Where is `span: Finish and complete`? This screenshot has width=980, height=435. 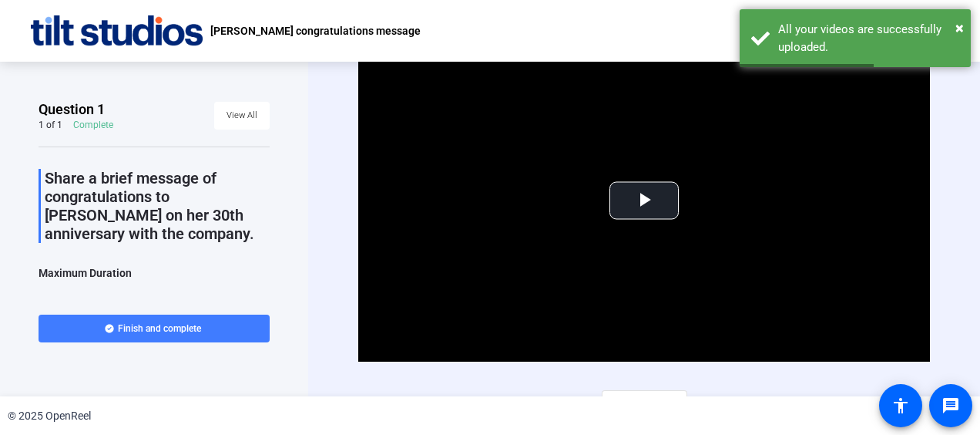
span: Finish and complete is located at coordinates (160, 328).